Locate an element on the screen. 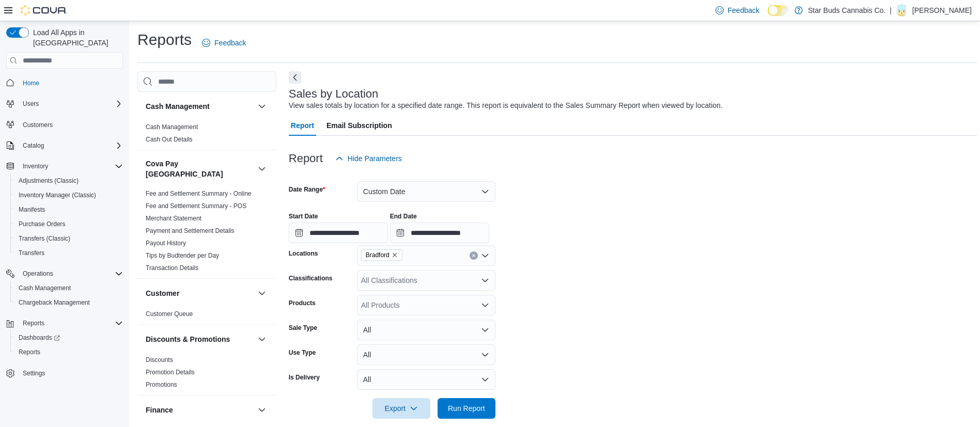 This screenshot has height=427, width=980. nav: Complex example is located at coordinates (64, 239).